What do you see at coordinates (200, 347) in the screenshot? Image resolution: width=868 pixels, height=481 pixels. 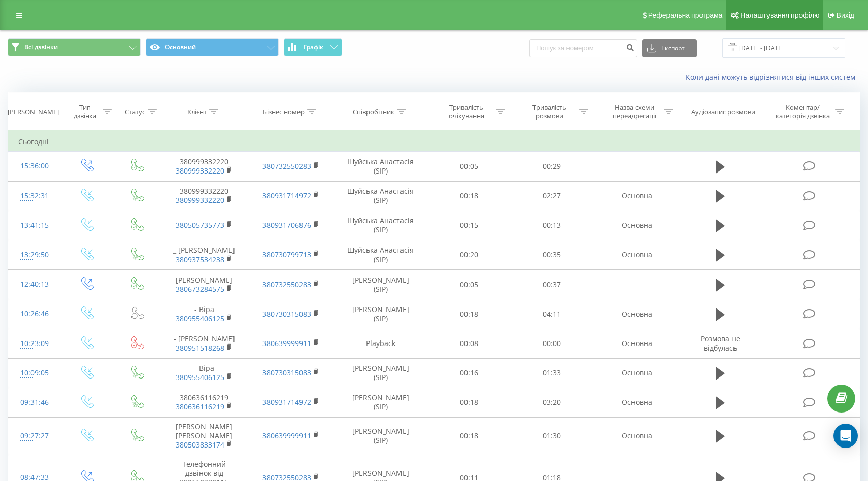 I see `a: 380951518268` at bounding box center [200, 347].